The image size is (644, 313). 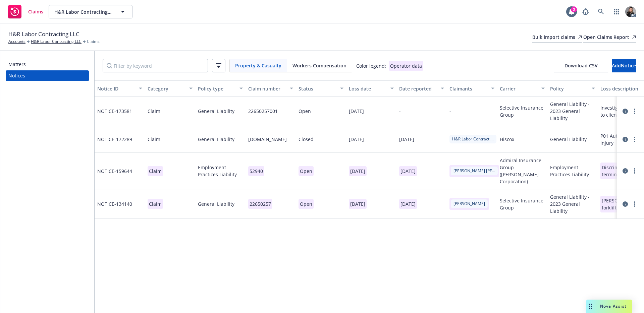 I want to click on div: Policy, so click(x=569, y=89).